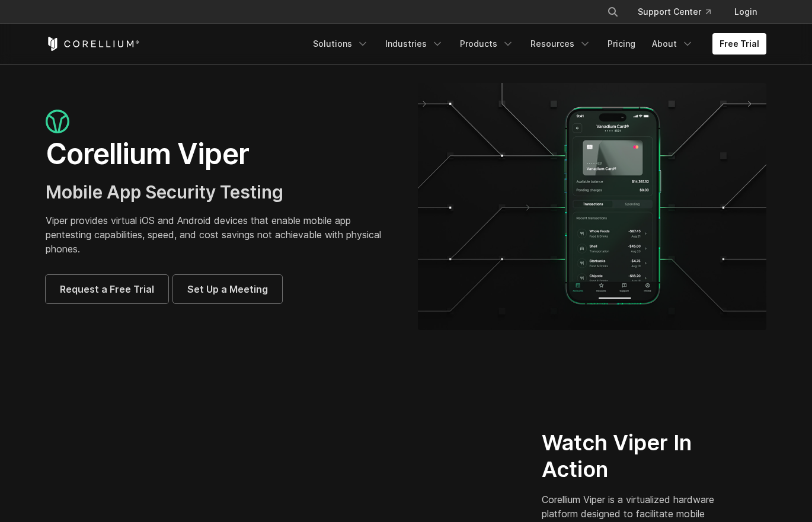 Image resolution: width=812 pixels, height=522 pixels. I want to click on span: Mobile App Security Testing, so click(164, 192).